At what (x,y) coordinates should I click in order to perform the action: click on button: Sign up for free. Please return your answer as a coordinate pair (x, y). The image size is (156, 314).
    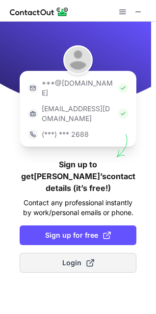
    Looking at the image, I should click on (78, 235).